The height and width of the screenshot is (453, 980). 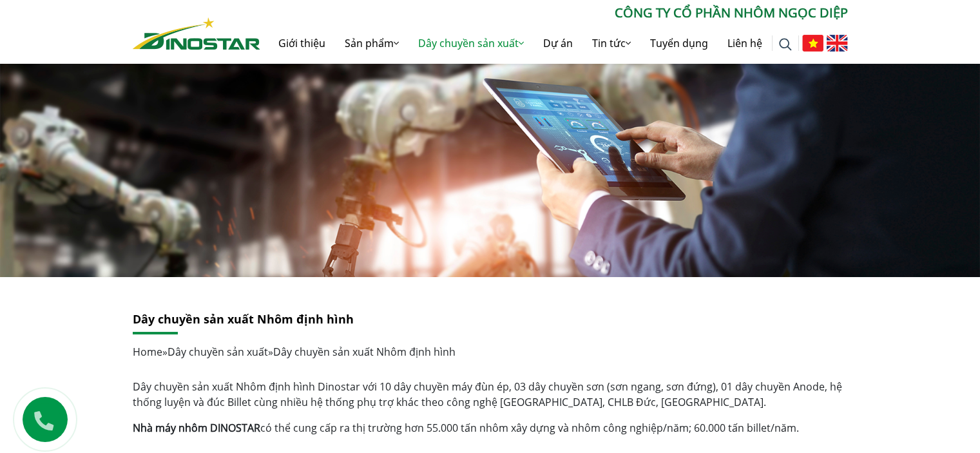 What do you see at coordinates (745, 43) in the screenshot?
I see `a: Liên hệ` at bounding box center [745, 43].